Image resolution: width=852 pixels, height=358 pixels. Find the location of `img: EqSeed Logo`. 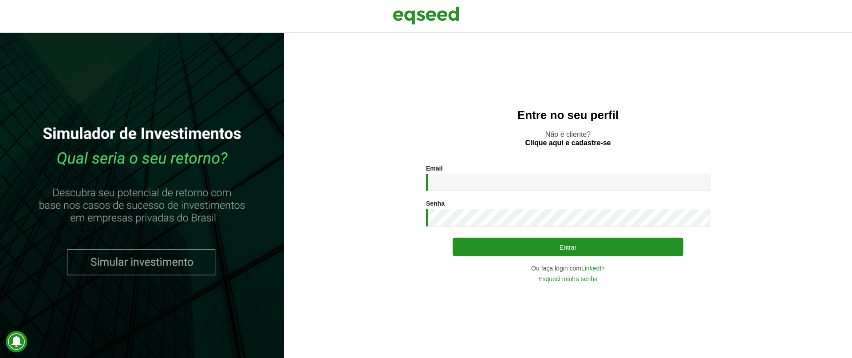

img: EqSeed Logo is located at coordinates (426, 16).